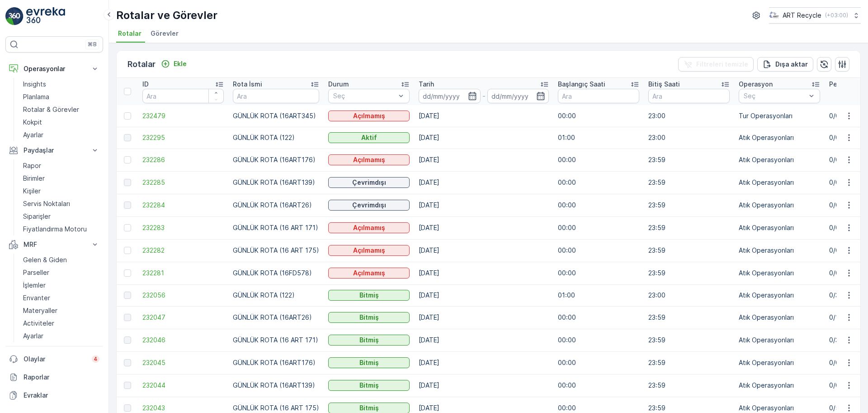 The height and width of the screenshot is (413, 868). What do you see at coordinates (61, 298) in the screenshot?
I see `a: Envanter` at bounding box center [61, 298].